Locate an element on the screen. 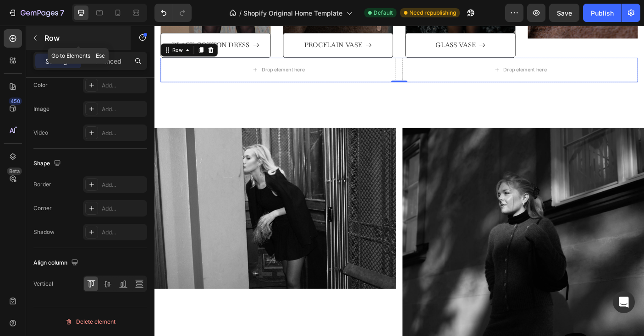  div: Vertical is located at coordinates (43, 284).